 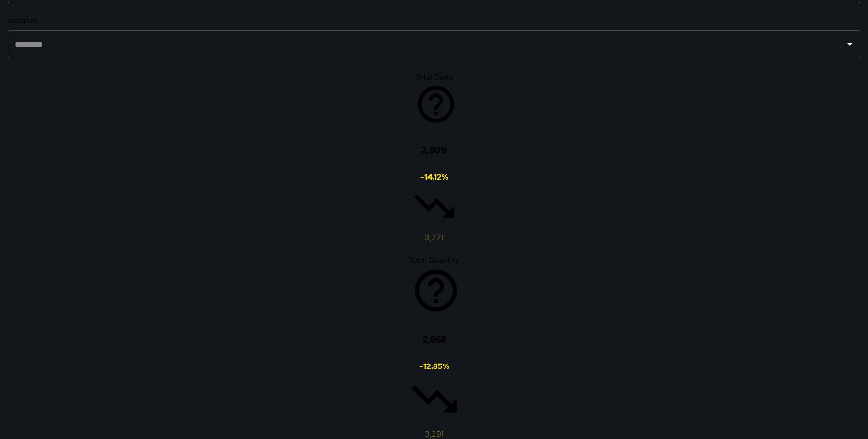 What do you see at coordinates (434, 366) in the screenshot?
I see `span: -12.85 %` at bounding box center [434, 366].